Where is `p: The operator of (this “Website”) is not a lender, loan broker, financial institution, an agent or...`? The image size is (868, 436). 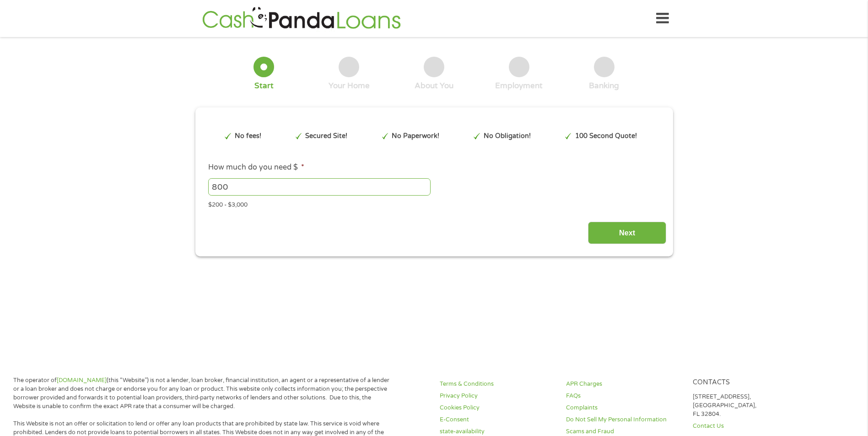 p: The operator of (this “Website”) is not a lender, loan broker, financial institution, an agent or... is located at coordinates (203, 394).